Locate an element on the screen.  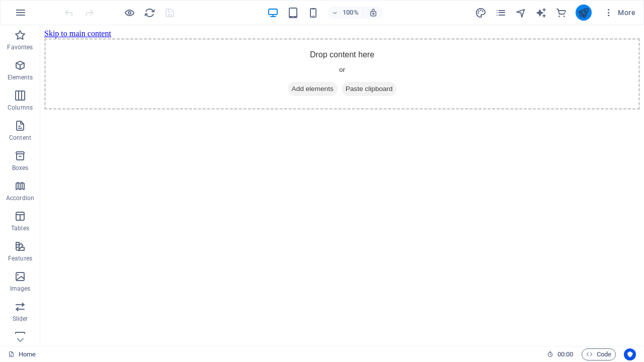
p: Slider is located at coordinates (20, 319).